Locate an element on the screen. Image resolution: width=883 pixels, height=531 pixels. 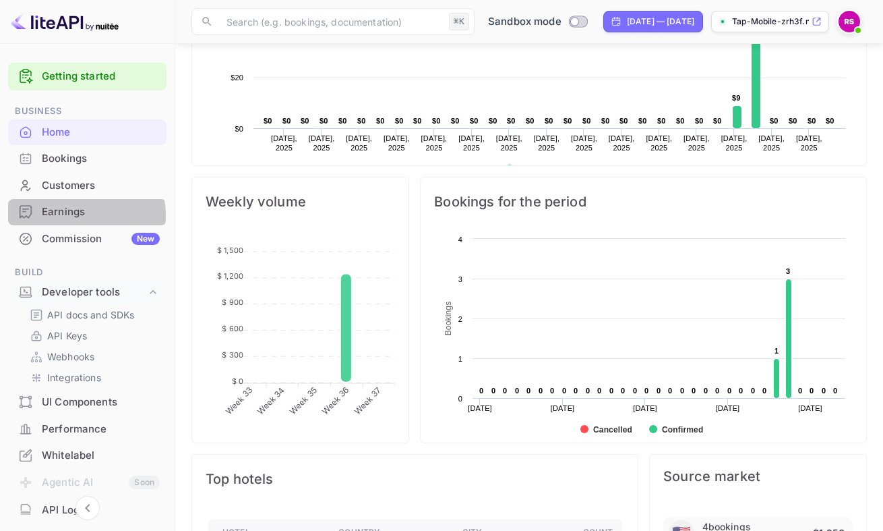
span: Top hotels is located at coordinates (415, 479).